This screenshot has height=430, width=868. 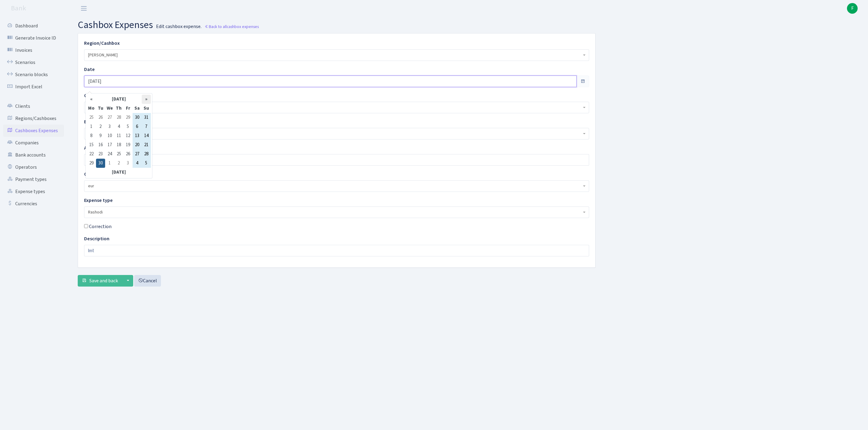 What do you see at coordinates (96, 239) in the screenshot?
I see `label: Description` at bounding box center [96, 239].